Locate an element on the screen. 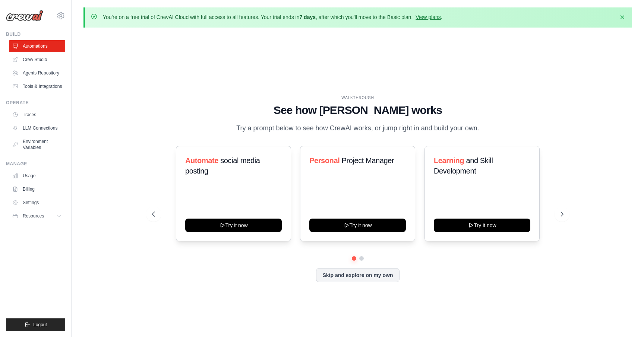 The image size is (644, 337). div: Build is located at coordinates (35, 34).